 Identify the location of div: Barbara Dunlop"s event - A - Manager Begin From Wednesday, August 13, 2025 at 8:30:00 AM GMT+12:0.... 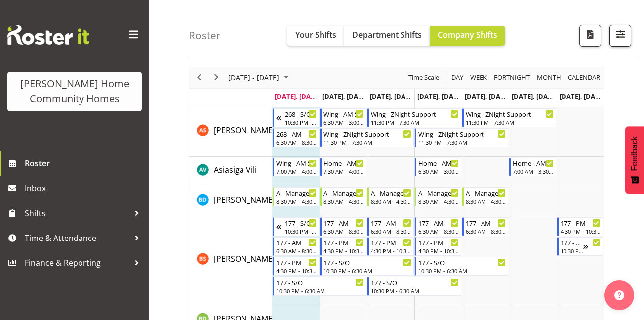
(390, 197).